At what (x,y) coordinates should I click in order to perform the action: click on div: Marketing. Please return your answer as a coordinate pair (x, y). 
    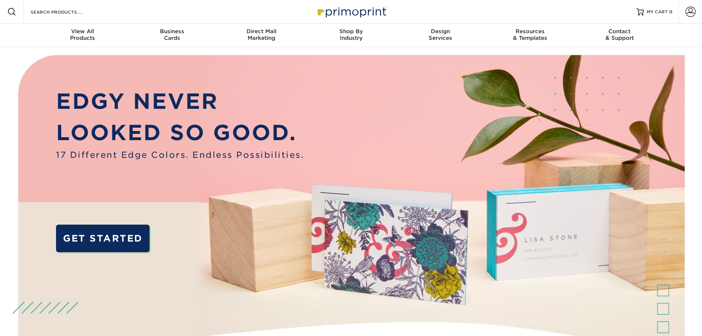
    Looking at the image, I should click on (261, 35).